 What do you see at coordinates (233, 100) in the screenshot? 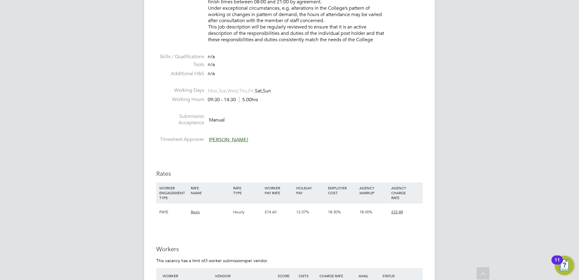
I see `div: 09:30 - 14:30` at bounding box center [233, 100].